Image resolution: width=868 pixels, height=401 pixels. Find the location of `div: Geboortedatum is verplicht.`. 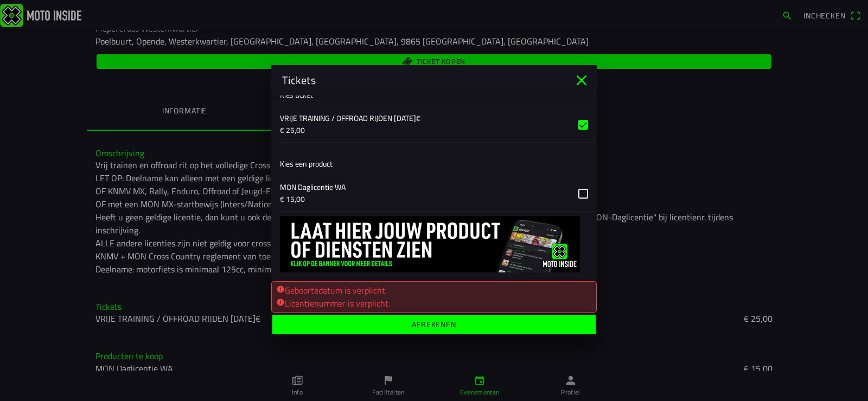

div: Geboortedatum is verplicht. is located at coordinates (434, 290).